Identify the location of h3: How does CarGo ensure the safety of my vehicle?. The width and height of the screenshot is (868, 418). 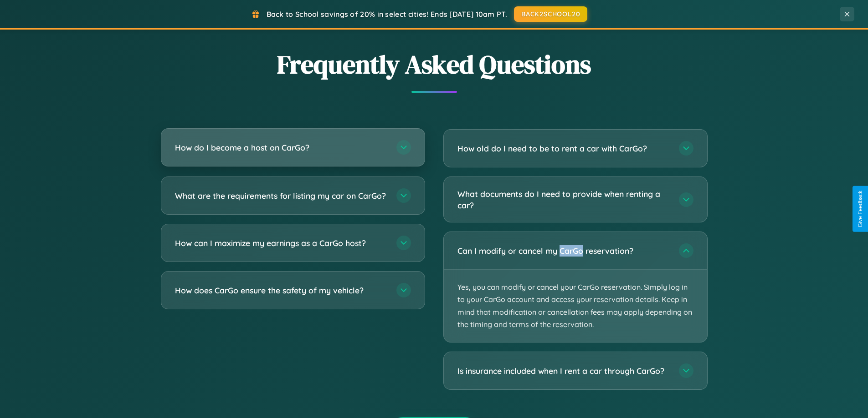
(281, 290).